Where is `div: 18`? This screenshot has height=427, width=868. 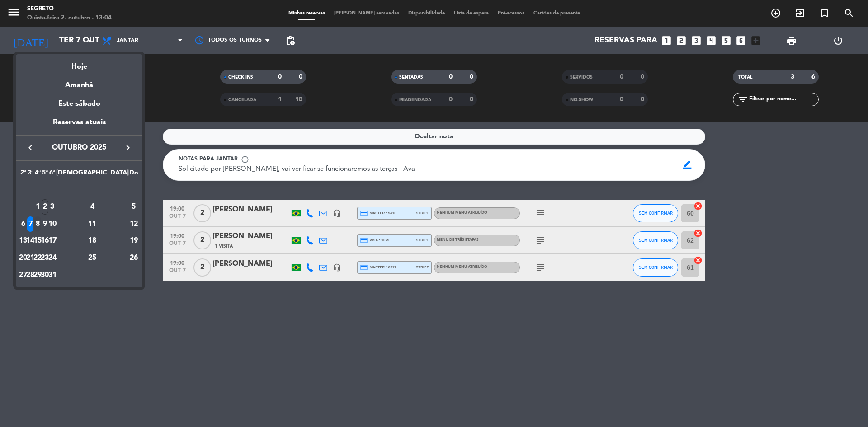 div: 18 is located at coordinates (92, 241).